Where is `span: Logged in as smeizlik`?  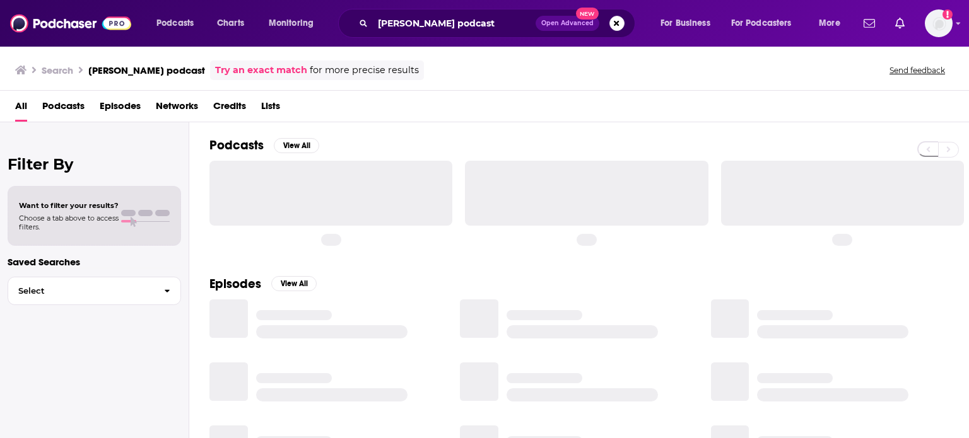 span: Logged in as smeizlik is located at coordinates (939, 23).